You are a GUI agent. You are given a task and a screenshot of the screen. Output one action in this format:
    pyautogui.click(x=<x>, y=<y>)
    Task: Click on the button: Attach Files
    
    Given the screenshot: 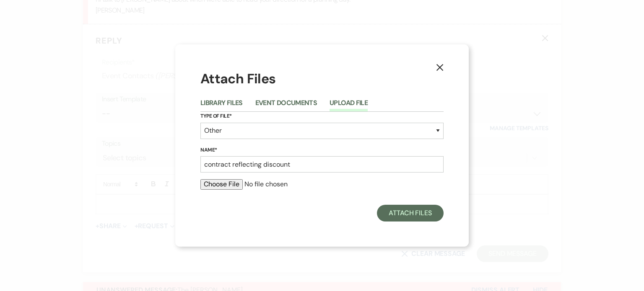 What is the action you would take?
    pyautogui.click(x=410, y=213)
    